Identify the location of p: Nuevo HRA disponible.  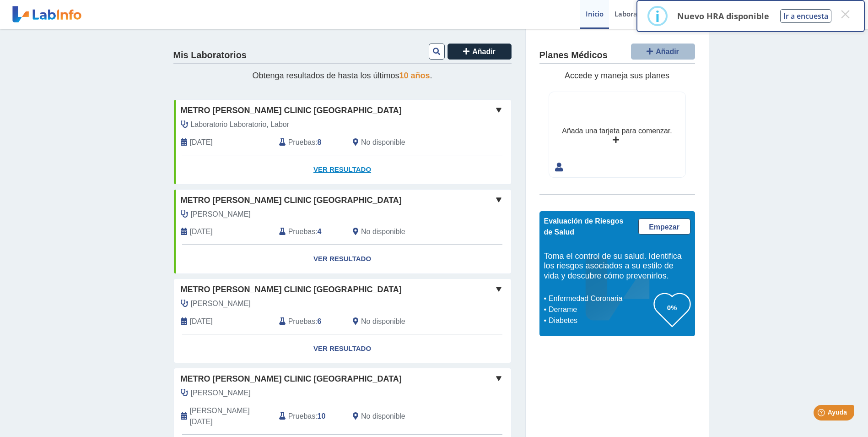
(723, 16).